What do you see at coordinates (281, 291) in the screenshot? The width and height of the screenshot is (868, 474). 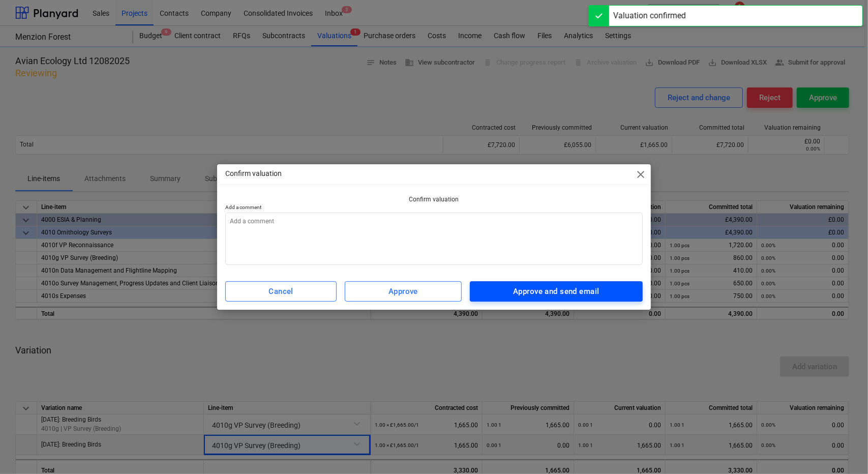 I see `button: Cancel` at bounding box center [281, 291].